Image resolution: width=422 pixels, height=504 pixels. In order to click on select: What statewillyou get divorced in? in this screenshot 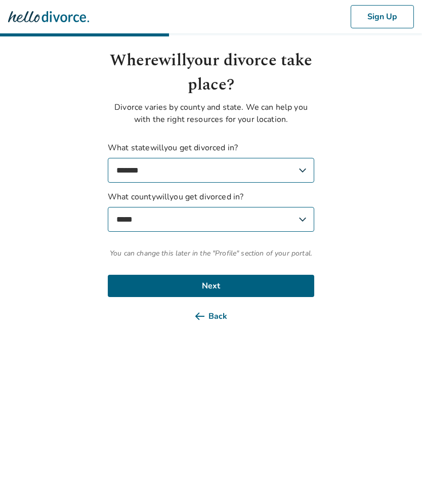, I will do `click(211, 170)`.